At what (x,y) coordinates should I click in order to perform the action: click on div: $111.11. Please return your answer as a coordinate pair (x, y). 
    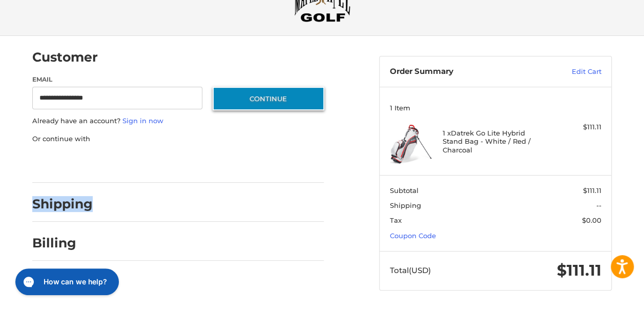
    Looking at the image, I should click on (574, 127).